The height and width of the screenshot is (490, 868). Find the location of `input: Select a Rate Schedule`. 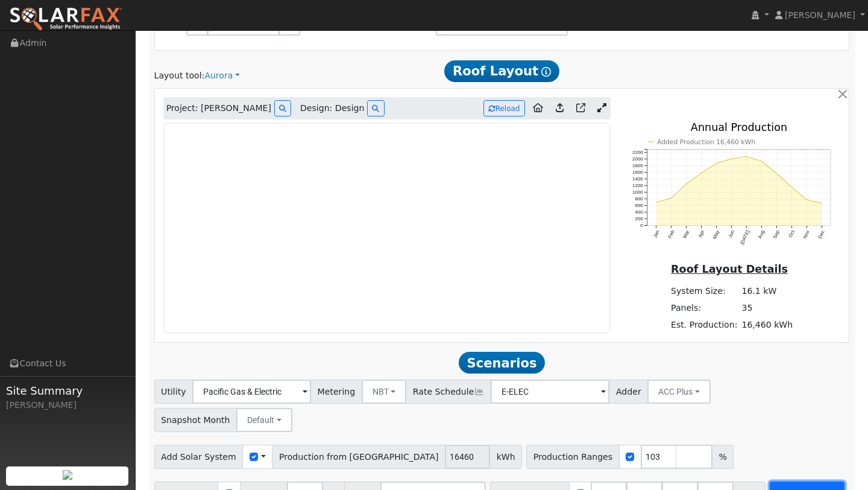

input: Select a Rate Schedule is located at coordinates (550, 391).